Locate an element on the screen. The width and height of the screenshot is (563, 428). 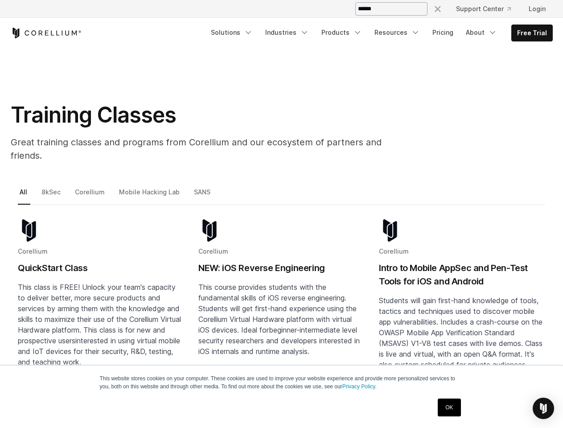
span: beginner-intermediate level security researchers and developers interested in iOS internals and r... is located at coordinates (279, 341).